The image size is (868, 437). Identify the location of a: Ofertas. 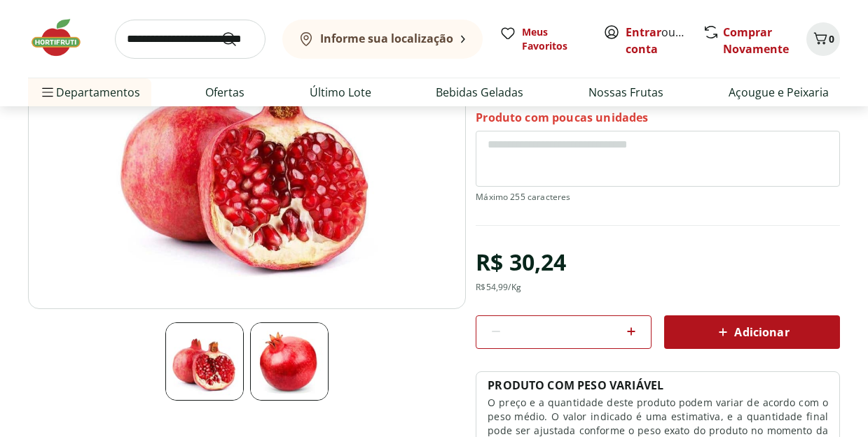
(225, 93).